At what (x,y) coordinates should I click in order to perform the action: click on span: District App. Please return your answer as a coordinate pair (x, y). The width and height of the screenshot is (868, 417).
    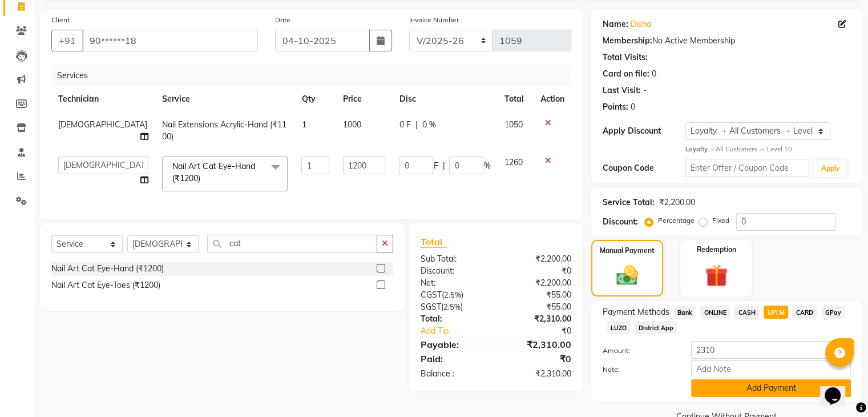
    Looking at the image, I should click on (655, 328).